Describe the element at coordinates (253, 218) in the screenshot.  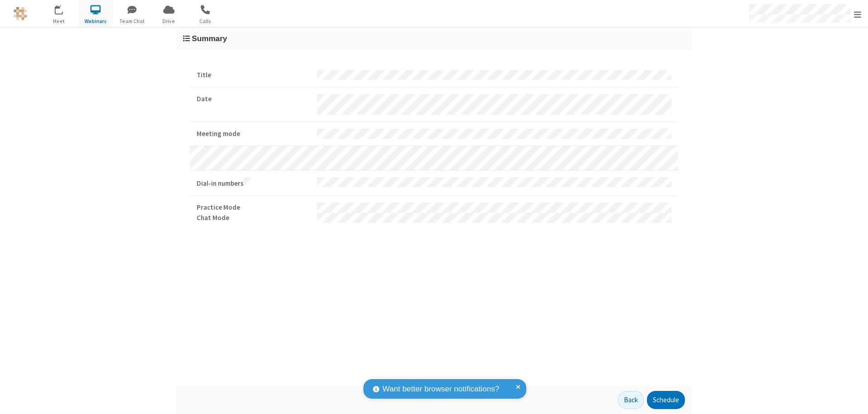
I see `strong: Chat Mode` at that location.